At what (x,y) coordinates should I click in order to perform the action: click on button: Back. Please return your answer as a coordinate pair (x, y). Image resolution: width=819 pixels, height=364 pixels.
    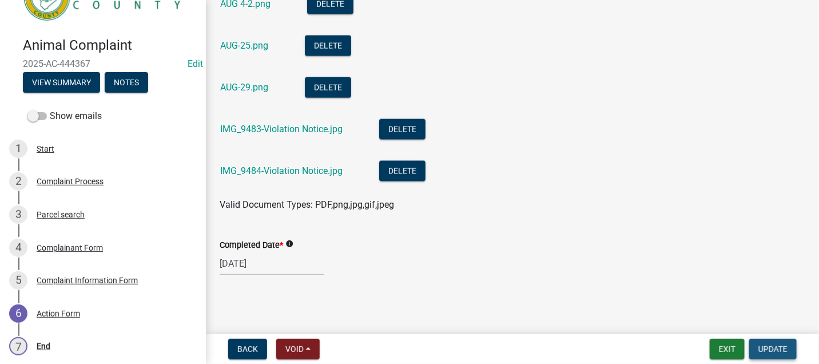
    Looking at the image, I should click on (248, 349).